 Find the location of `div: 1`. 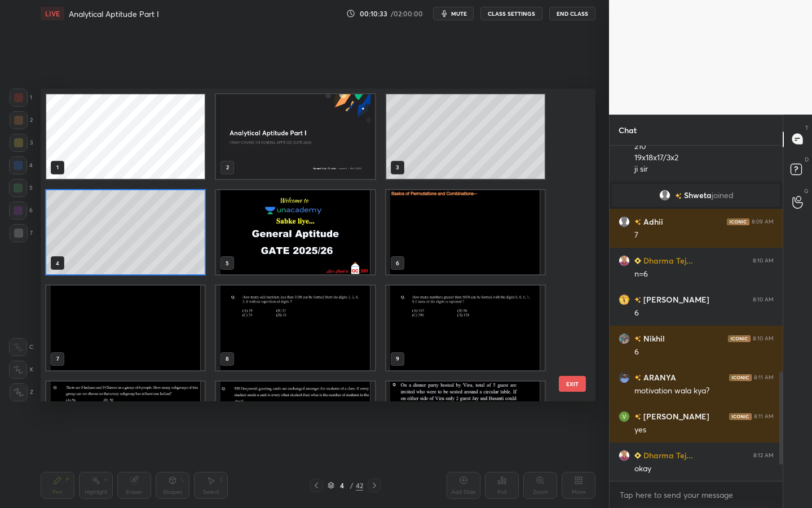

div: 1 is located at coordinates (21, 98).